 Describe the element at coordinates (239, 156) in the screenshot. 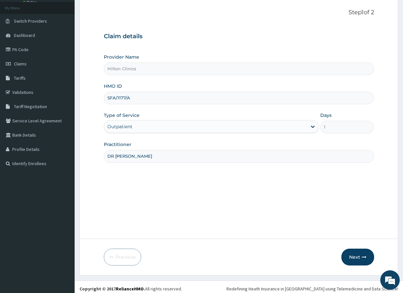

I see `input: Enter Name` at that location.